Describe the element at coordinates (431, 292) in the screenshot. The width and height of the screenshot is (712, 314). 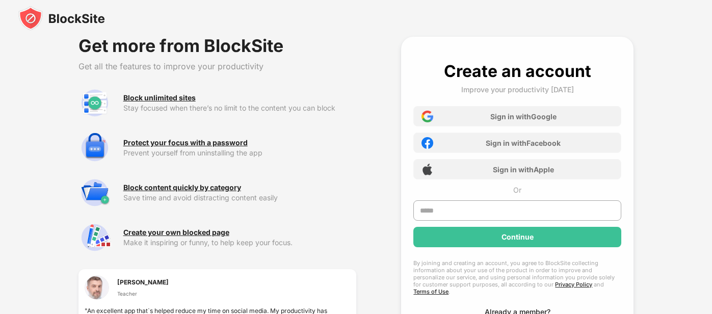
I see `a: Terms of Use` at that location.